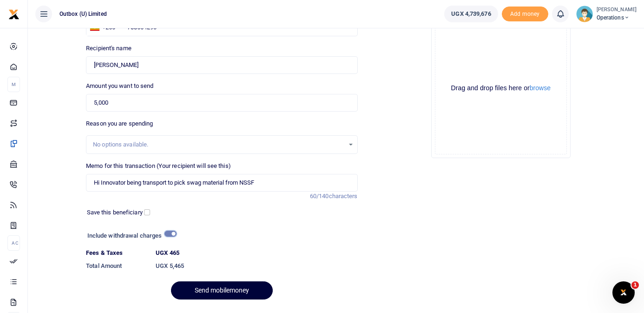 This screenshot has width=644, height=313. Describe the element at coordinates (129, 236) in the screenshot. I see `h6: Include withdrawal charges` at that location.